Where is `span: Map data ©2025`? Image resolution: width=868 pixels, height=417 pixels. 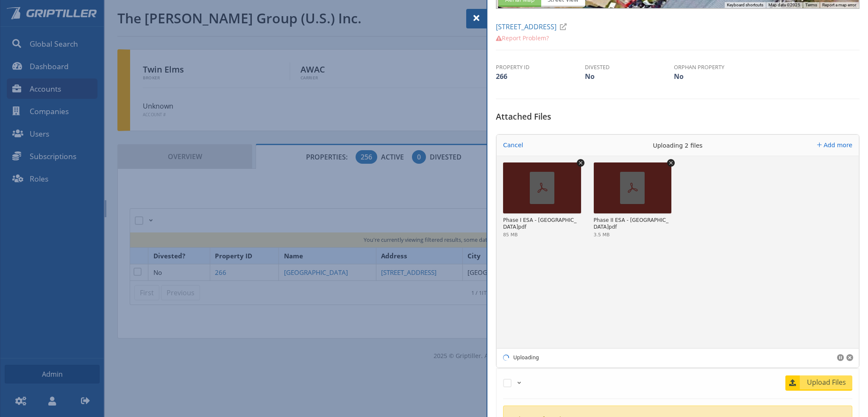 span: Map data ©2025 is located at coordinates (785, 5).